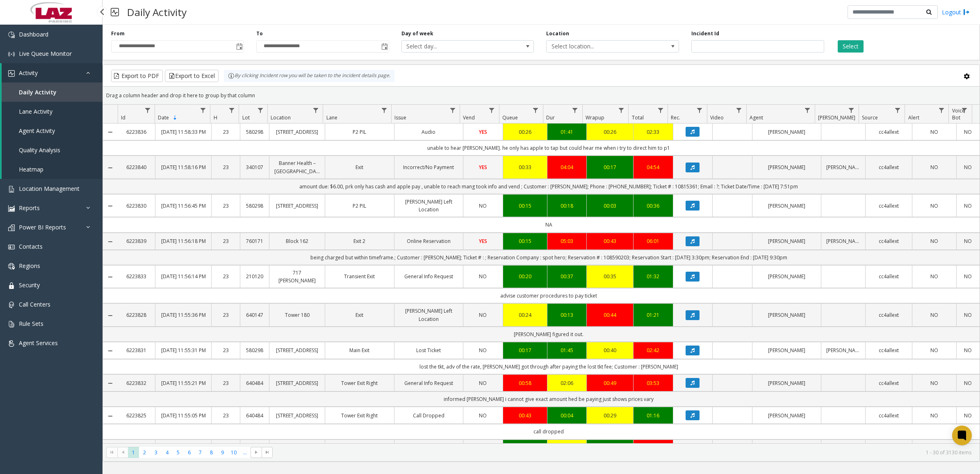 The width and height of the screenshot is (980, 474). I want to click on a: 01:21, so click(654, 315).